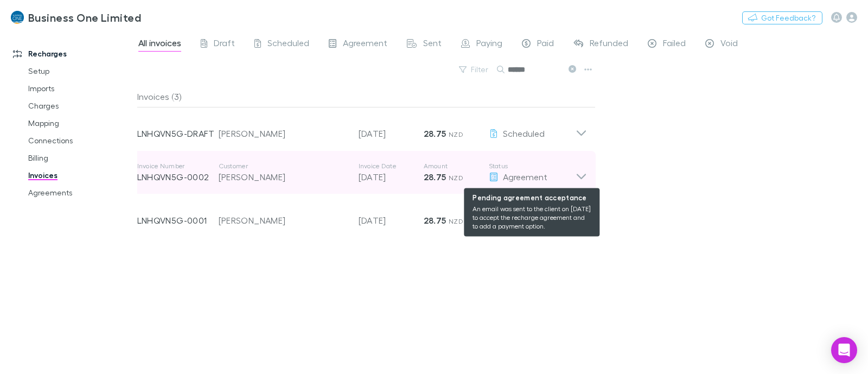  I want to click on a: Invoices, so click(81, 176).